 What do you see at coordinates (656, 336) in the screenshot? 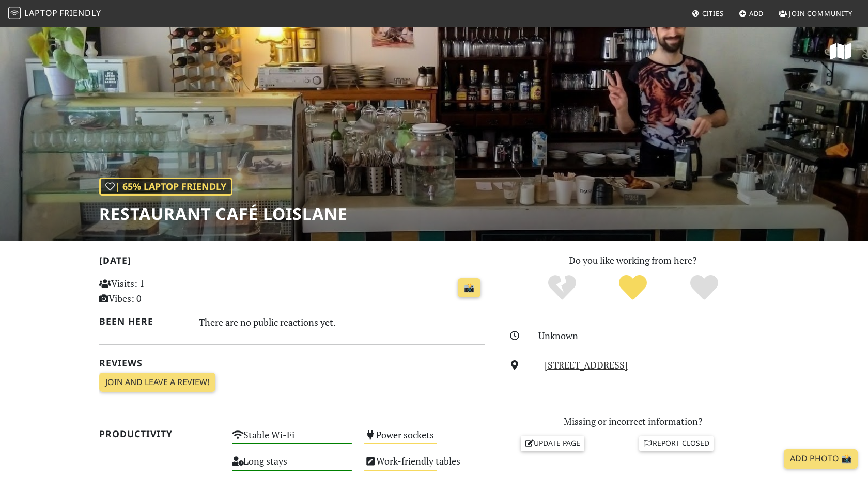
I see `div: Unknown` at bounding box center [656, 336].